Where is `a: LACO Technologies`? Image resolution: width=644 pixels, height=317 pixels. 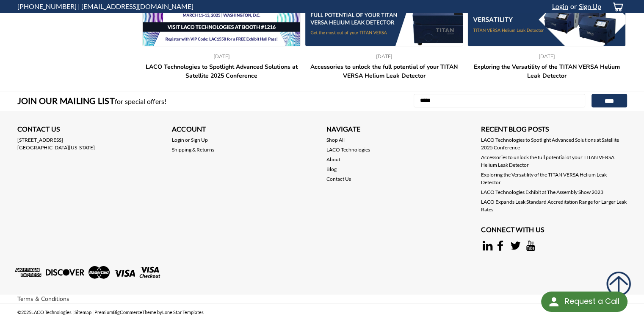
a: LACO Technologies is located at coordinates (348, 150).